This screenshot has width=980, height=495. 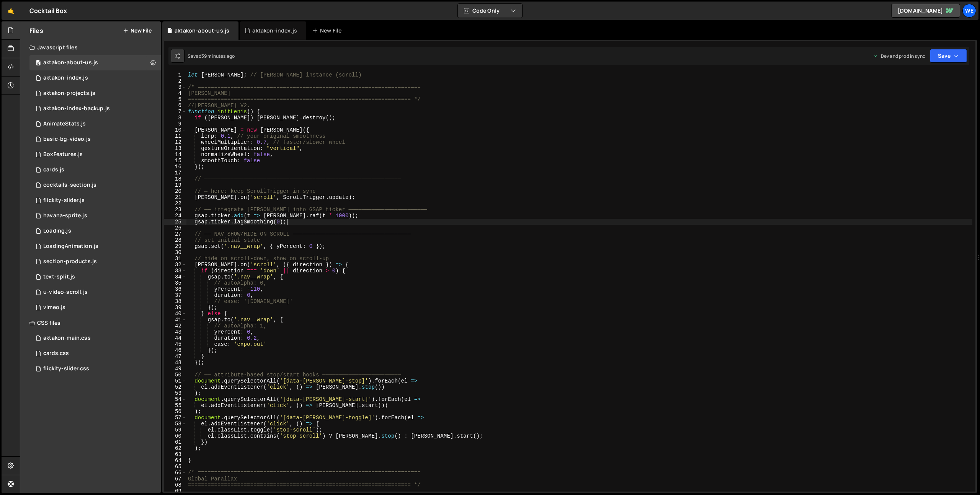 I want to click on div: 26, so click(x=175, y=228).